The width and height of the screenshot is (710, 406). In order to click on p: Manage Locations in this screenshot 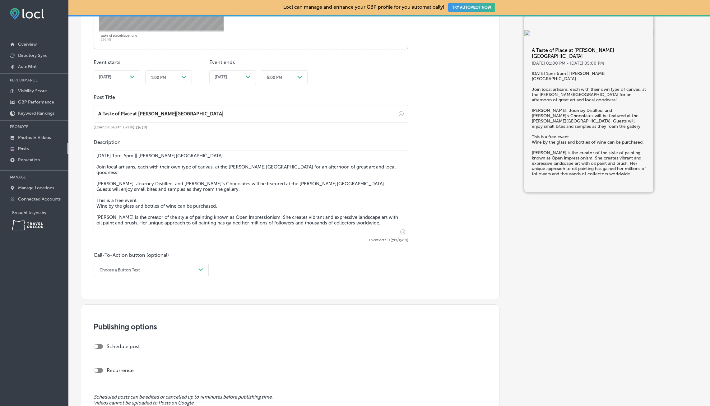, I will do `click(36, 188)`.